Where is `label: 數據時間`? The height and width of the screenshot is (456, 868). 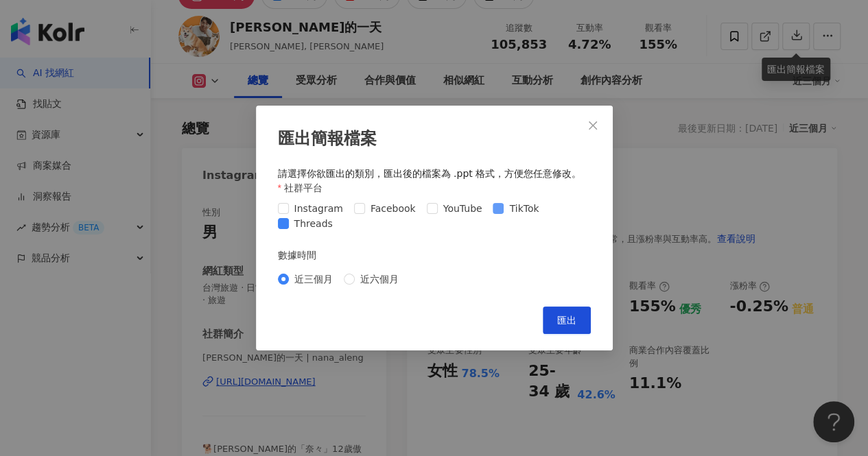 label: 數據時間 is located at coordinates (302, 255).